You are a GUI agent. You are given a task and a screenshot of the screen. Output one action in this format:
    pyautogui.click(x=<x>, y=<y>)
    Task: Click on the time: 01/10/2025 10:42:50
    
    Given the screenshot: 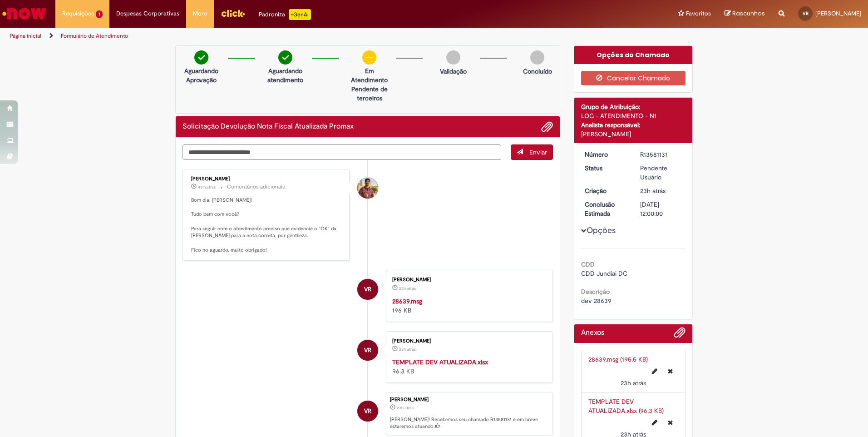 What is the action you would take?
    pyautogui.click(x=207, y=187)
    